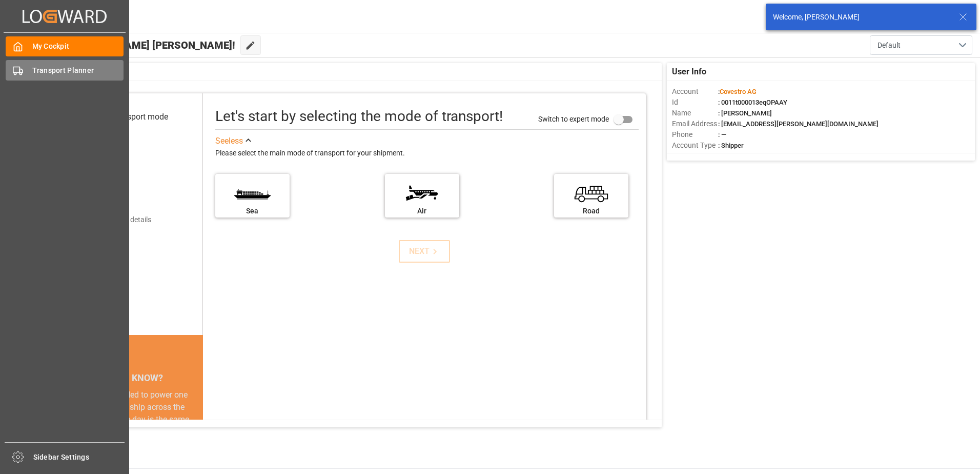 This screenshot has height=474, width=980. Describe the element at coordinates (695, 102) in the screenshot. I see `span: Id` at that location.